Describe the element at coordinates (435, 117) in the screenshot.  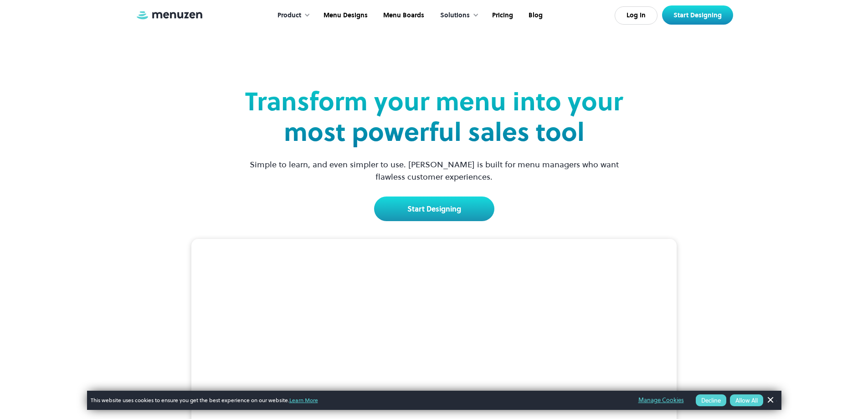
I see `h1: Transform your menu into your most powerful sales tool` at that location.